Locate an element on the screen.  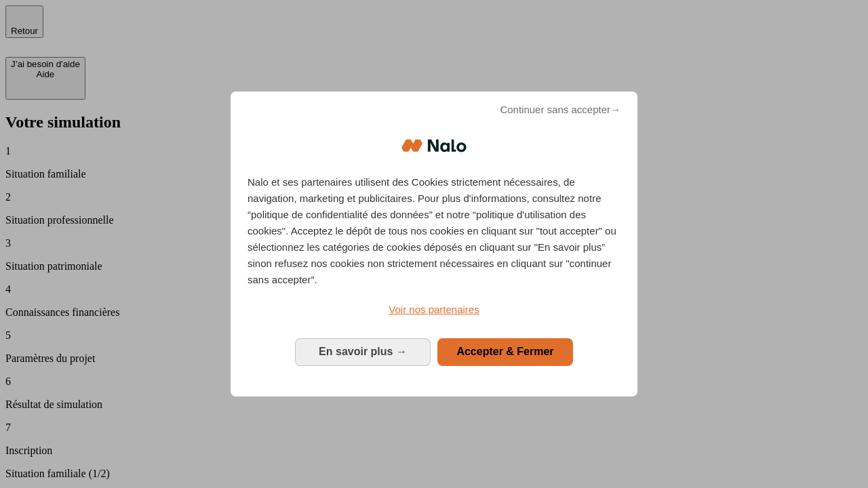
p: Nalo et ses partenaires utilisent des Cookies strictement nécessaires, de navigation, marketing e... is located at coordinates (434, 231).